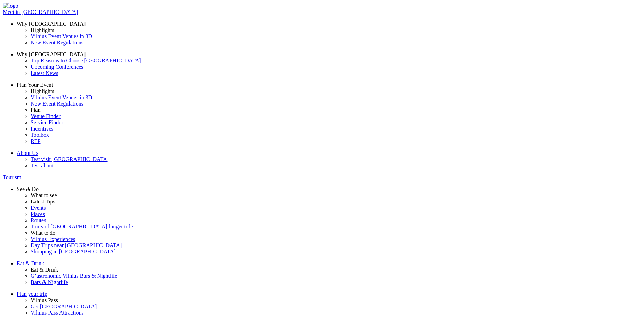 This screenshot has width=644, height=317. What do you see at coordinates (12, 177) in the screenshot?
I see `span: Tourism` at bounding box center [12, 177].